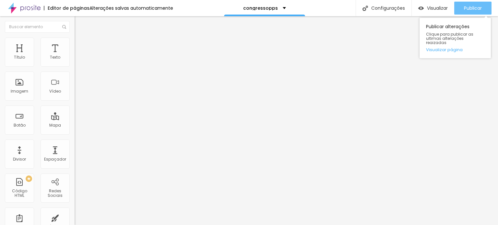 The image size is (498, 225). What do you see at coordinates (55, 125) in the screenshot?
I see `div: Mapa` at bounding box center [55, 125].